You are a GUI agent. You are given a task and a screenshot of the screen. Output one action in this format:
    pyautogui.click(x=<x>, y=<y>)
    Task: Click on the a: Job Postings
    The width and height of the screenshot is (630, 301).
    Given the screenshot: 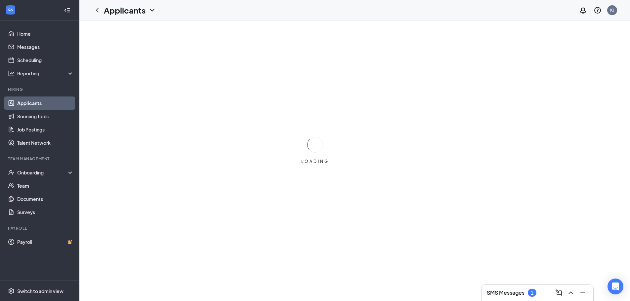 What is the action you would take?
    pyautogui.click(x=45, y=130)
    